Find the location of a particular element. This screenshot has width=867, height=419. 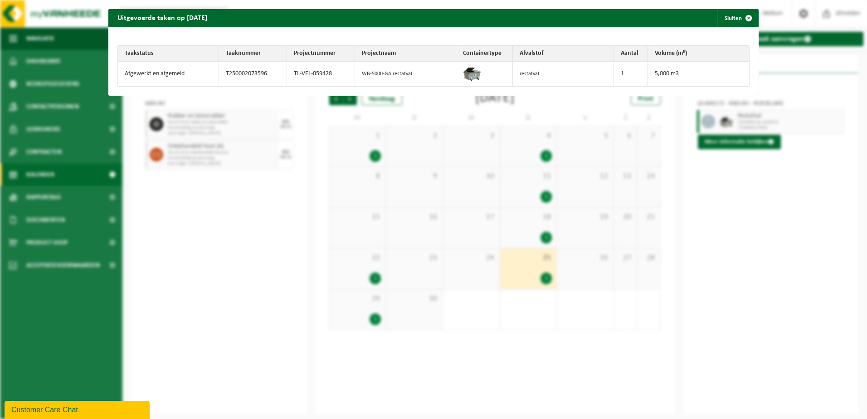

th: Projectnummer is located at coordinates (321, 53).